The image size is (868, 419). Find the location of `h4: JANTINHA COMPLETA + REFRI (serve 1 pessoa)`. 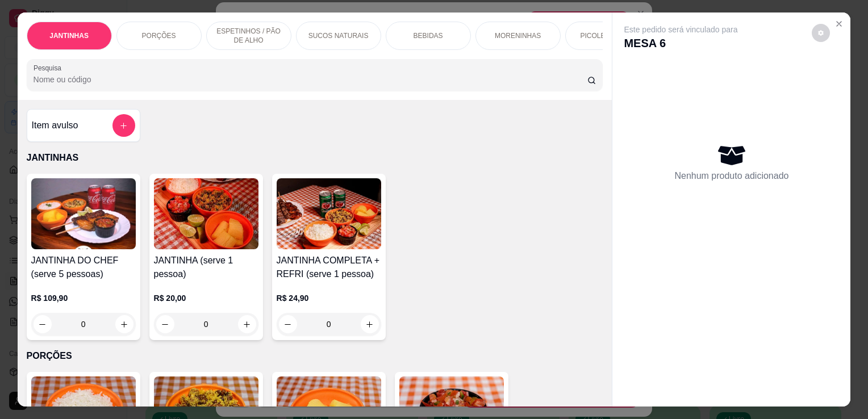

h4: JANTINHA COMPLETA + REFRI (serve 1 pessoa) is located at coordinates (329, 268).